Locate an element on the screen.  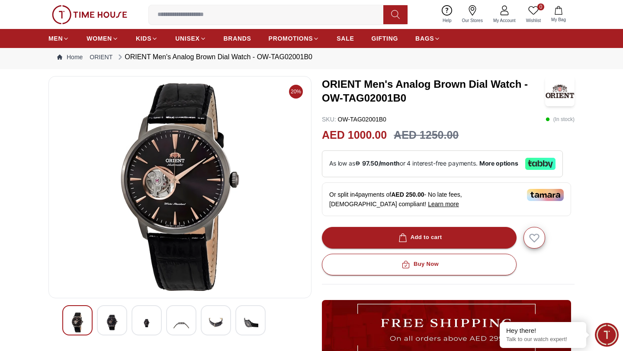
div: Chat Widget is located at coordinates (606, 335).